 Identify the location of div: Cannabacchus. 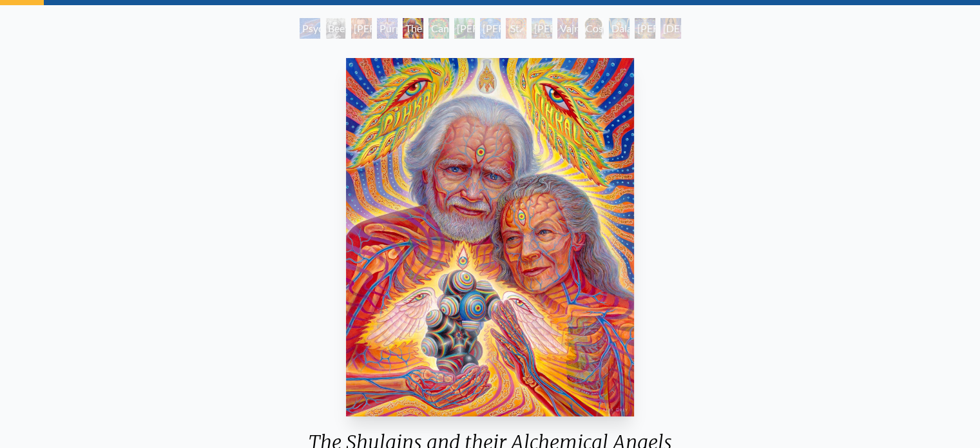
(439, 29).